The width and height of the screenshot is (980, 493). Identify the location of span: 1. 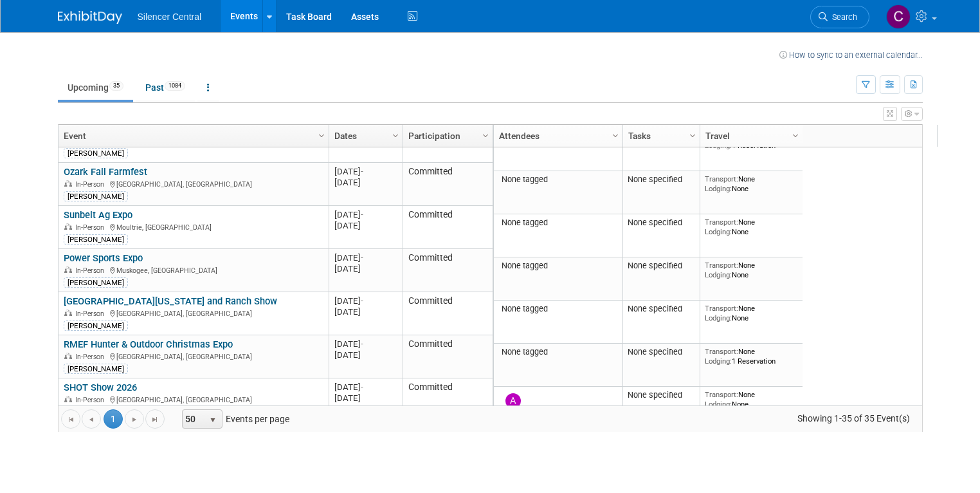
(113, 419).